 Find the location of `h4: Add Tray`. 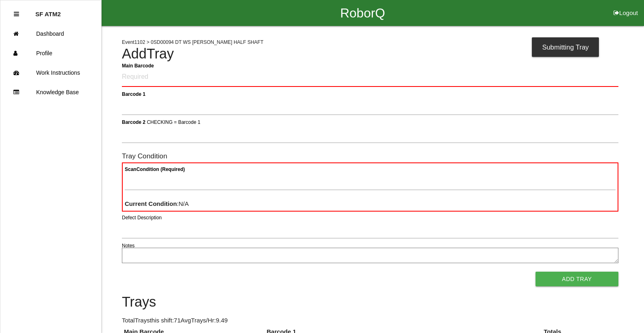

h4: Add Tray is located at coordinates (370, 54).